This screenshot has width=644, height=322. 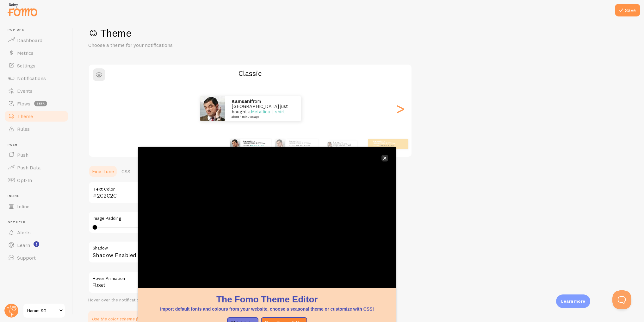 What do you see at coordinates (183, 253) in the screenshot?
I see `div: Shadow Enabled` at bounding box center [183, 253].